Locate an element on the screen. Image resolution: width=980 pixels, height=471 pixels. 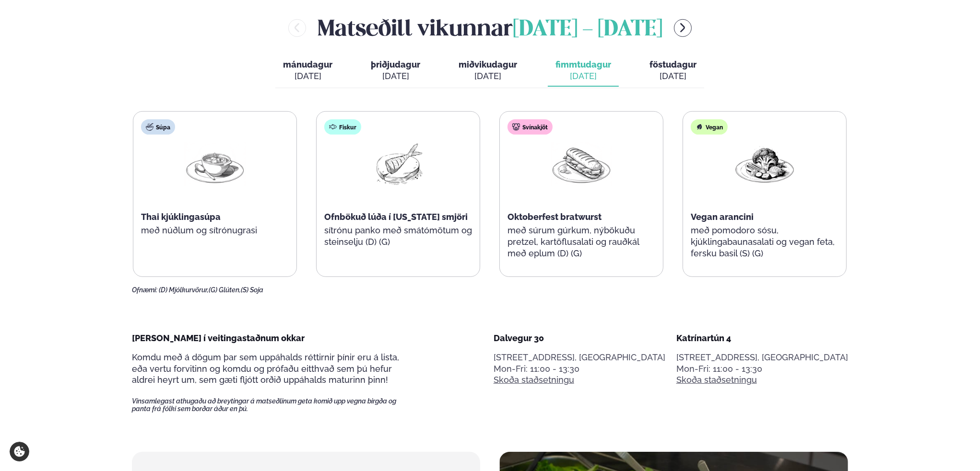
p: með núðlum og sítrónugrasi is located at coordinates (215, 230).